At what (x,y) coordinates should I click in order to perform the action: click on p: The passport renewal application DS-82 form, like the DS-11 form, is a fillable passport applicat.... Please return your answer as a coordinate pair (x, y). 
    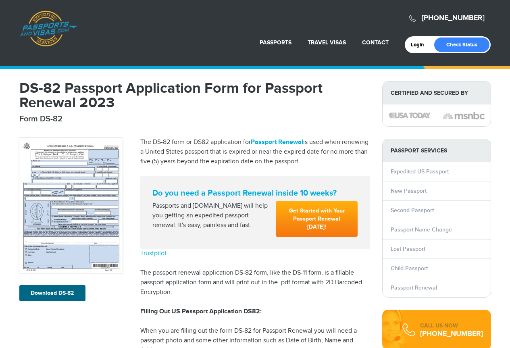
    Looking at the image, I should click on (255, 283).